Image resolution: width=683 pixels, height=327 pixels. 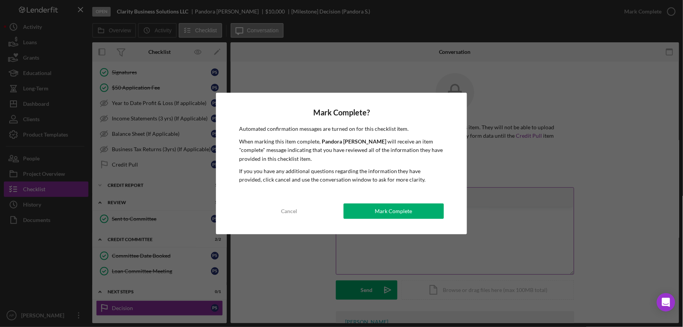 I want to click on div: Mark Complete, so click(x=393, y=211).